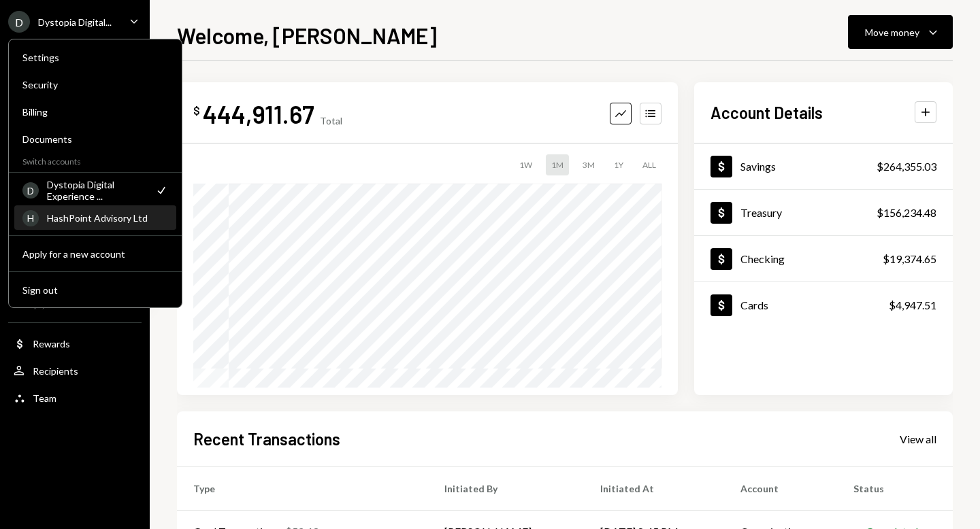 The width and height of the screenshot is (980, 529). Describe the element at coordinates (108, 217) in the screenshot. I see `div: HashPoint Advisory Ltd` at that location.